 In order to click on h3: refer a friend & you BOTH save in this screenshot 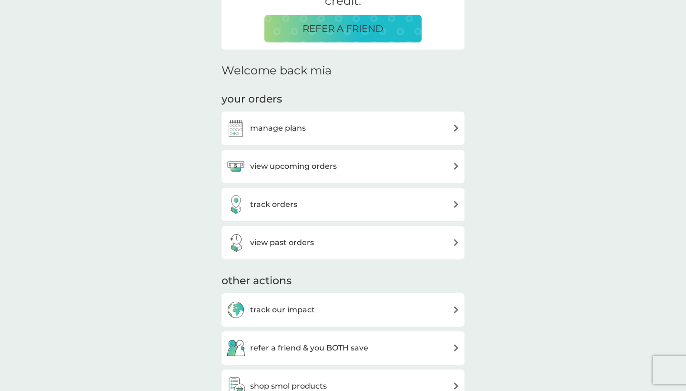, I will do `click(309, 348)`.